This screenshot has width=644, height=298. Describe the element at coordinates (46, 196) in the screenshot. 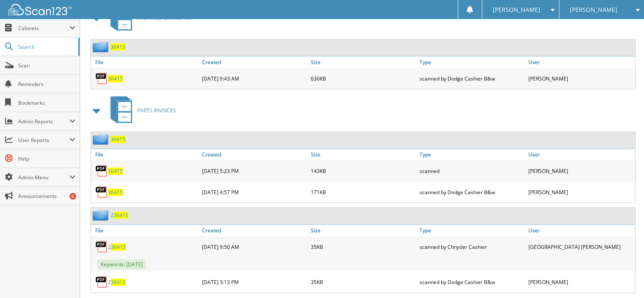

I see `span: Announcements` at that location.